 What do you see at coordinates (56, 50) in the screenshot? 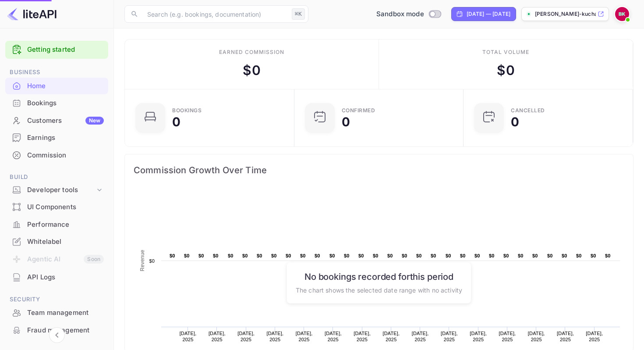
I see `div: Getting started` at bounding box center [56, 50].